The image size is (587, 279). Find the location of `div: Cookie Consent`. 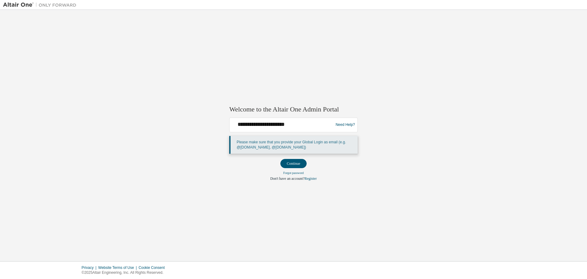

div: Cookie Consent is located at coordinates (153, 267).